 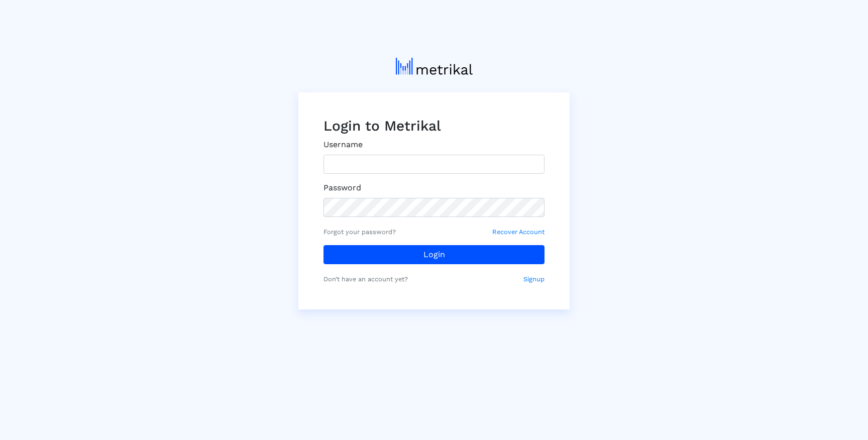 What do you see at coordinates (518, 232) in the screenshot?
I see `small: Recover Account` at bounding box center [518, 232].